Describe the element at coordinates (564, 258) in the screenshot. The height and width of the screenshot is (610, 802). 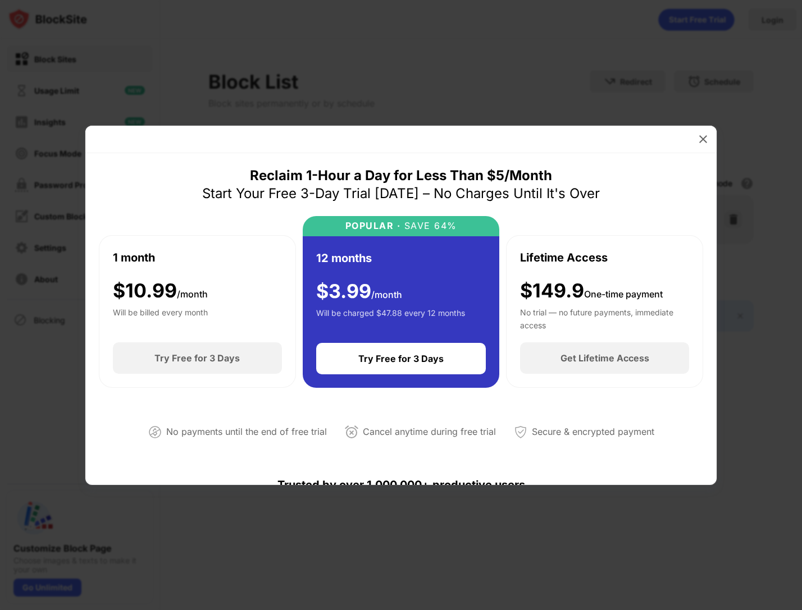
I see `div: Lifetime Access` at that location.